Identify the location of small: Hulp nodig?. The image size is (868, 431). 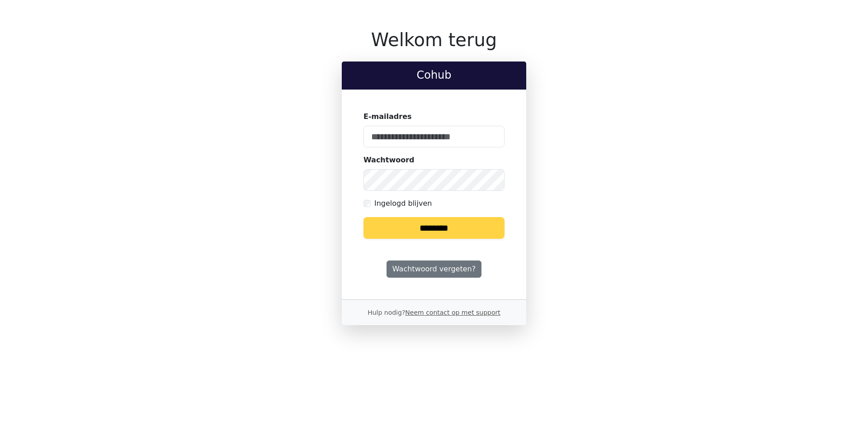
(434, 313).